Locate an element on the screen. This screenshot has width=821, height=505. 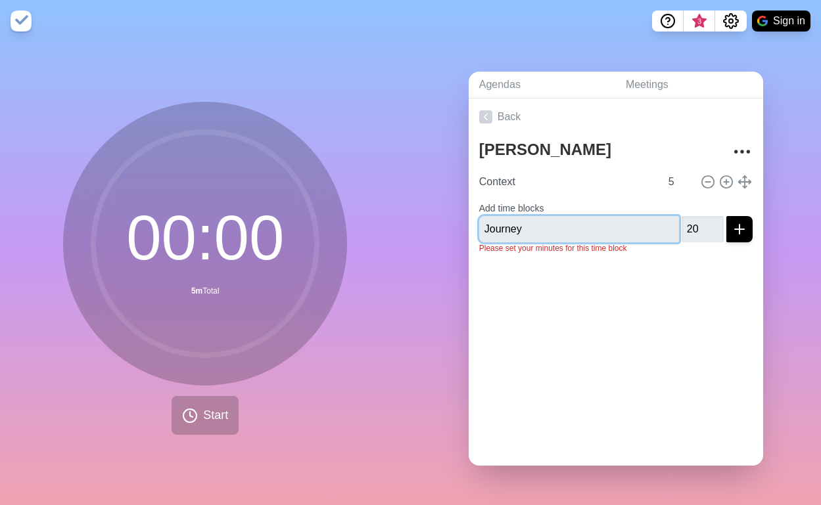
button: Help is located at coordinates (668, 21).